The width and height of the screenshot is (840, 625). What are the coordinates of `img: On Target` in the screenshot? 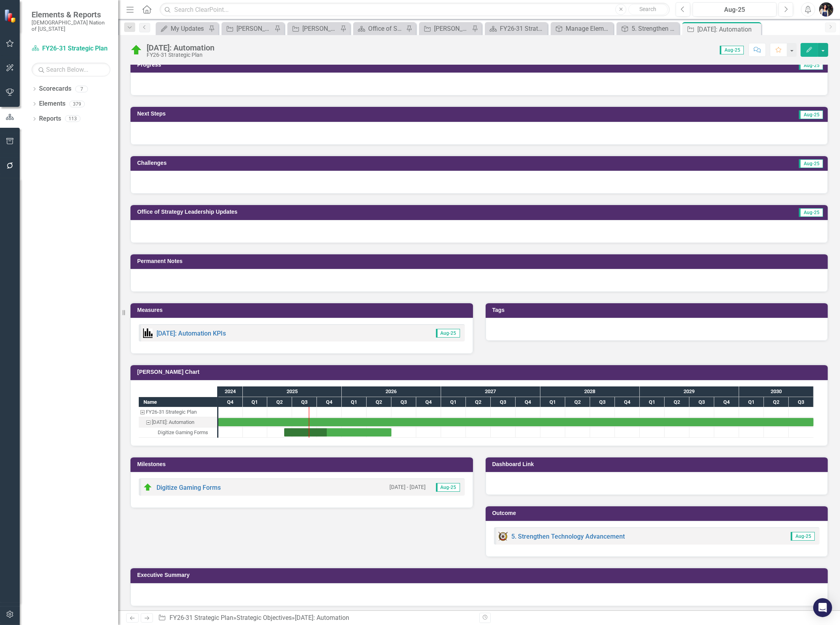 It's located at (137, 50).